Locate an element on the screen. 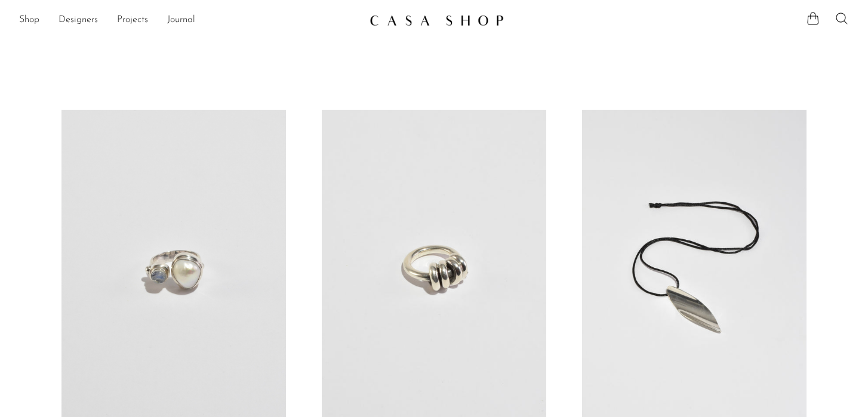 The height and width of the screenshot is (417, 868). ul: NEW HEADER MENU is located at coordinates (189, 20).